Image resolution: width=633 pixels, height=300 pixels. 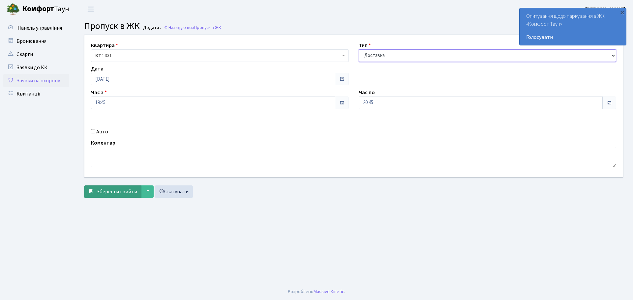 What do you see at coordinates (192, 27) in the screenshot?
I see `a: Назад до всіхПропуск в ЖК` at bounding box center [192, 27].